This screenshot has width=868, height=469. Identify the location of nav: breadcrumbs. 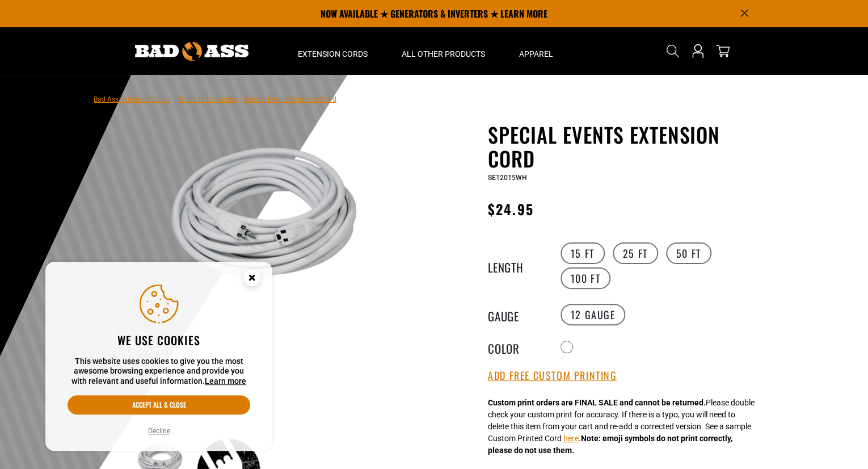
(215, 99).